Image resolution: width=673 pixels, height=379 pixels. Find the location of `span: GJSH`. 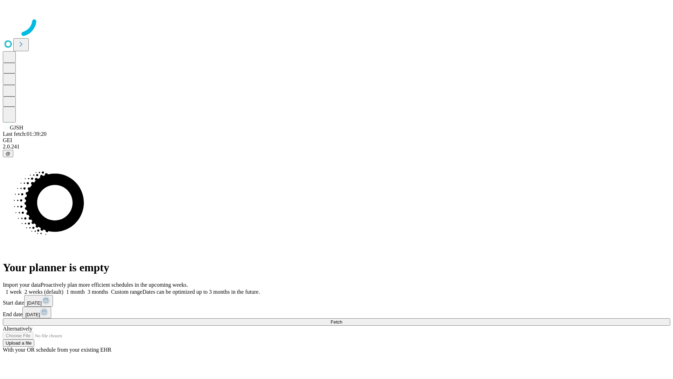

span: GJSH is located at coordinates (16, 127).